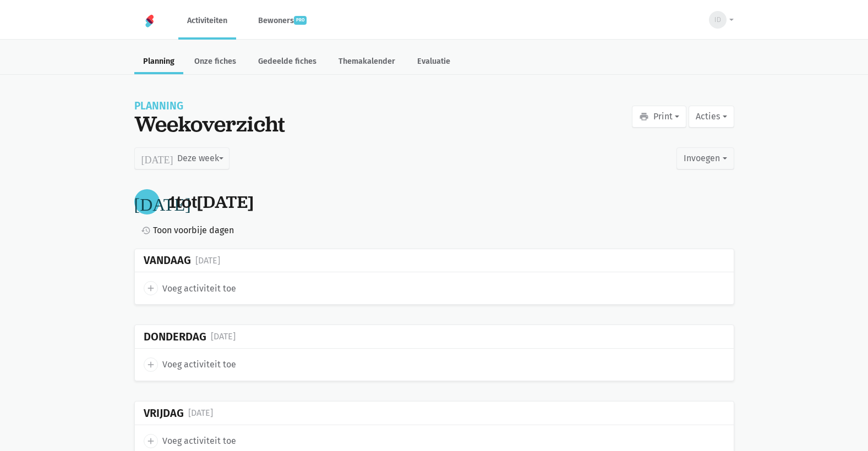 The image size is (868, 451). I want to click on span: pro, so click(300, 21).